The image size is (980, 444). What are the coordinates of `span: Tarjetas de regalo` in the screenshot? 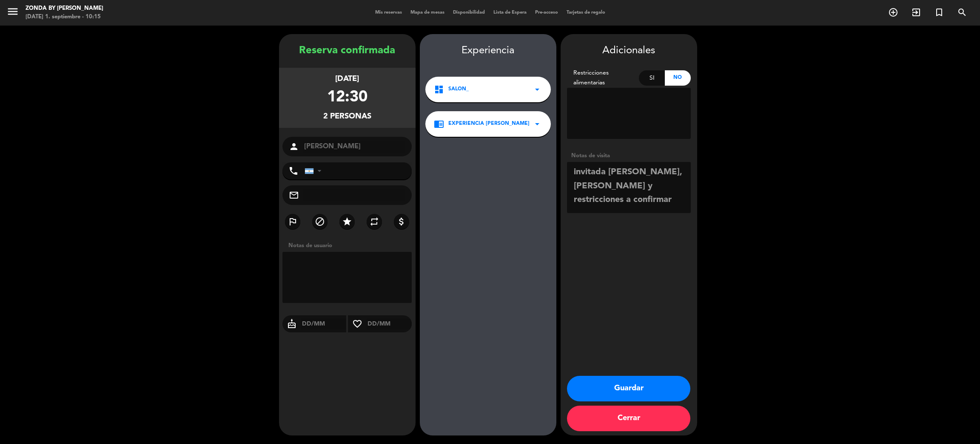 It's located at (585, 13).